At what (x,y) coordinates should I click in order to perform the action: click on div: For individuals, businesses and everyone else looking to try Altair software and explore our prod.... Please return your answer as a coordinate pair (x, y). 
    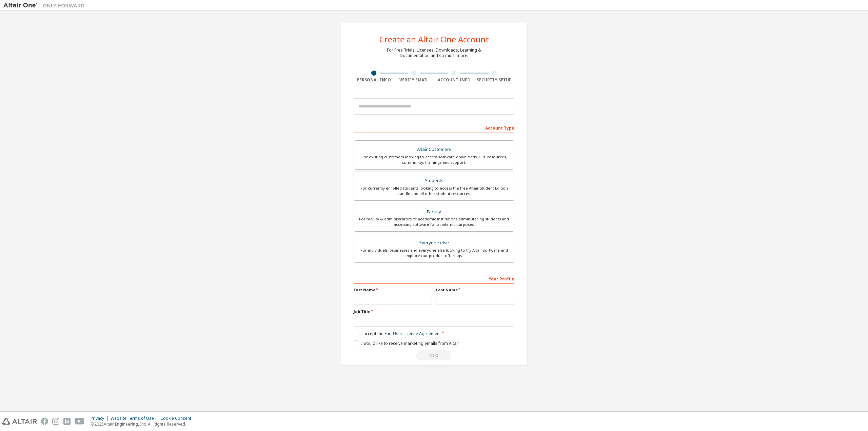
    Looking at the image, I should click on (434, 253).